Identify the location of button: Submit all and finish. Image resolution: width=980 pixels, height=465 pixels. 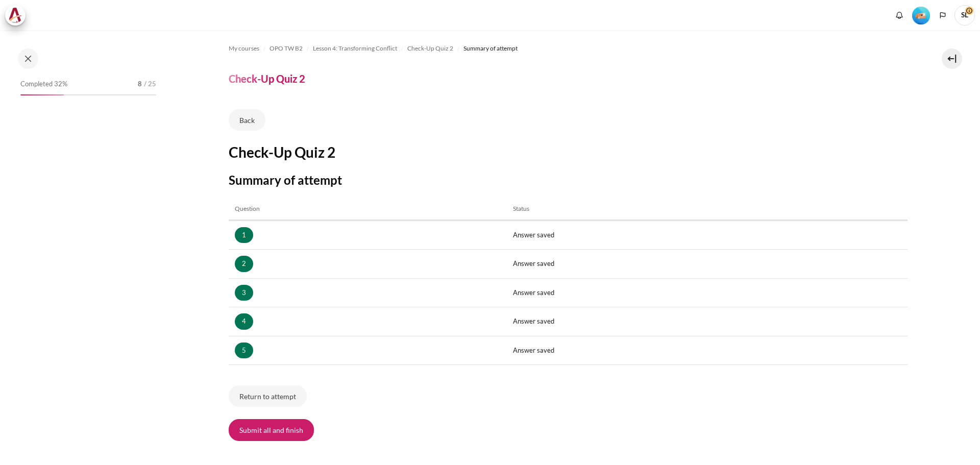
(271, 430).